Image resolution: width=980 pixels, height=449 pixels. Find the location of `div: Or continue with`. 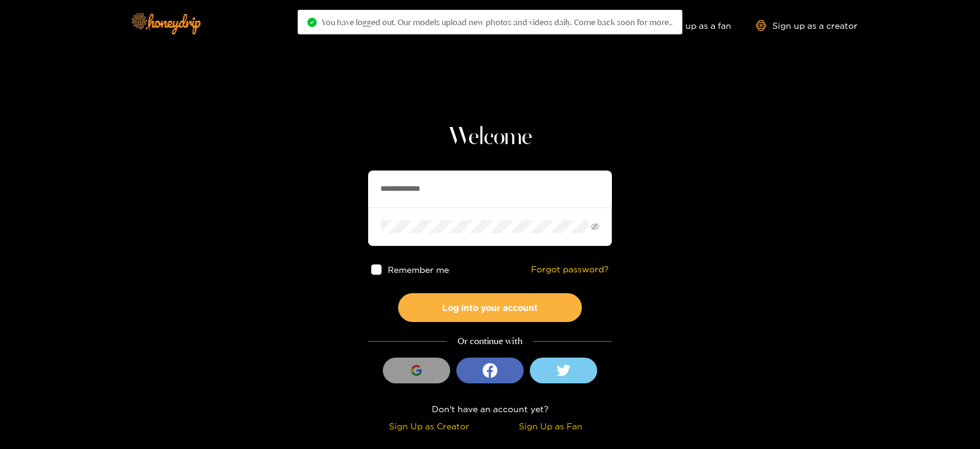

div: Or continue with is located at coordinates (490, 341).